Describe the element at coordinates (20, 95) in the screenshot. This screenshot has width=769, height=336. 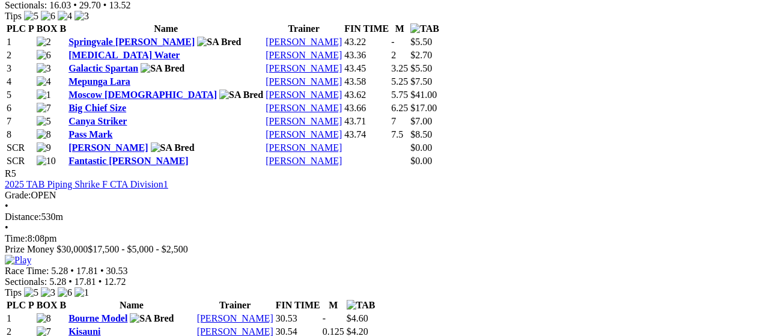
I see `td: 5` at that location.